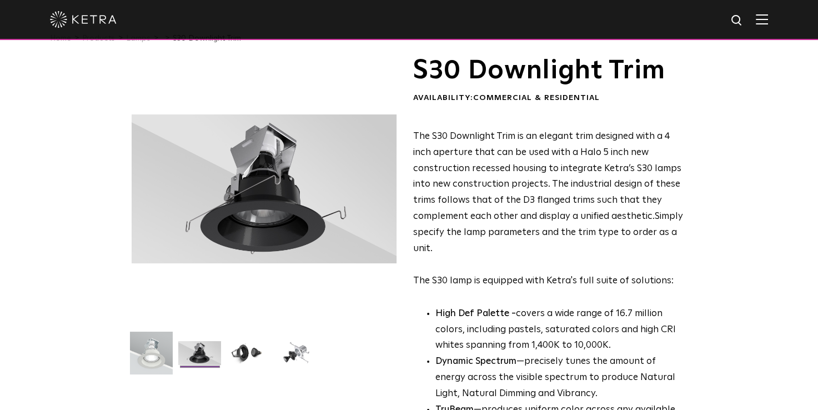 The image size is (818, 410). I want to click on img: S30-DownlightTrim-2021-Web-Square, so click(151, 357).